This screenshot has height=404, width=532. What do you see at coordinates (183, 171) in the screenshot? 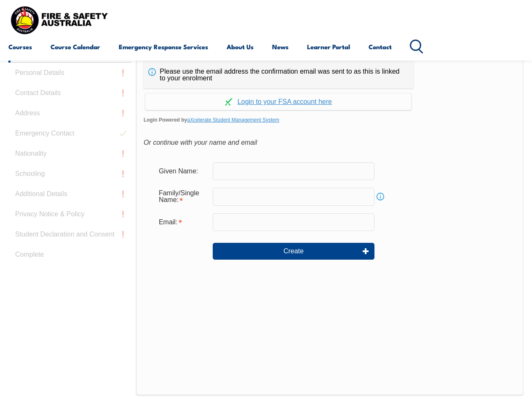
I see `div: Given Name:` at bounding box center [183, 171].